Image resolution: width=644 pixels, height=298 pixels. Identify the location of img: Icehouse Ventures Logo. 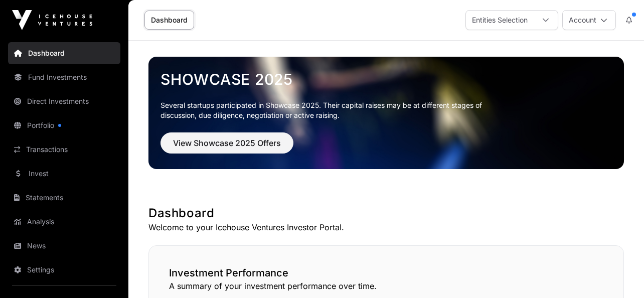
(52, 20).